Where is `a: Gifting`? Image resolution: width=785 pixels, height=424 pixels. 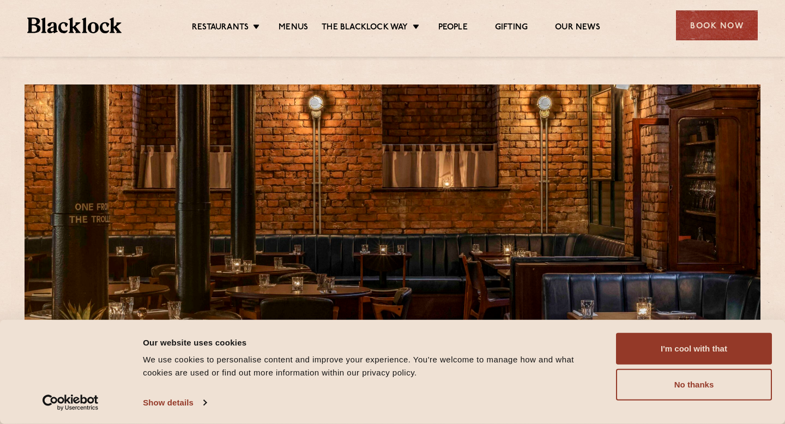 a: Gifting is located at coordinates (511, 28).